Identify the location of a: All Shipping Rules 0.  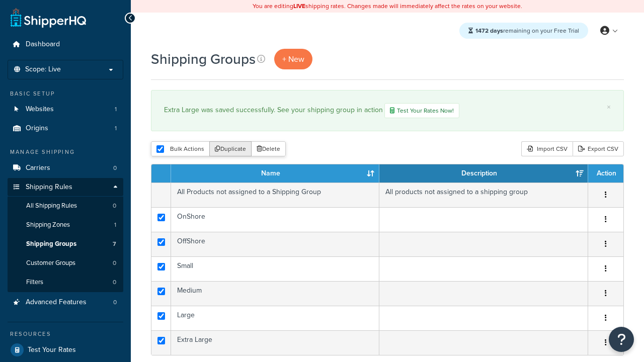
(65, 205).